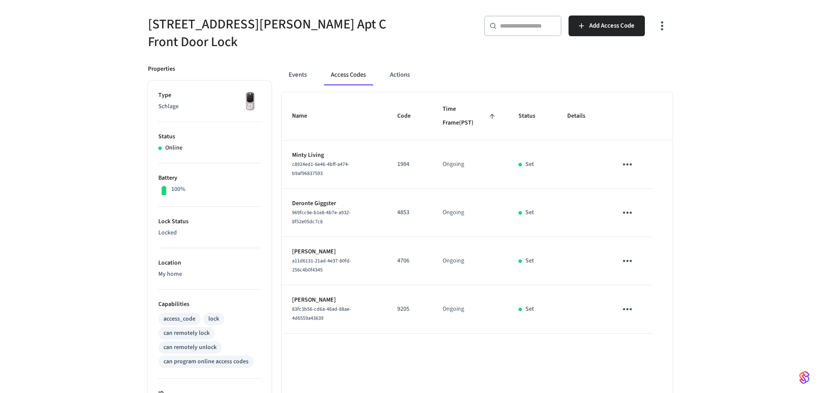 The height and width of the screenshot is (393, 820). I want to click on div: can remotely lock, so click(186, 333).